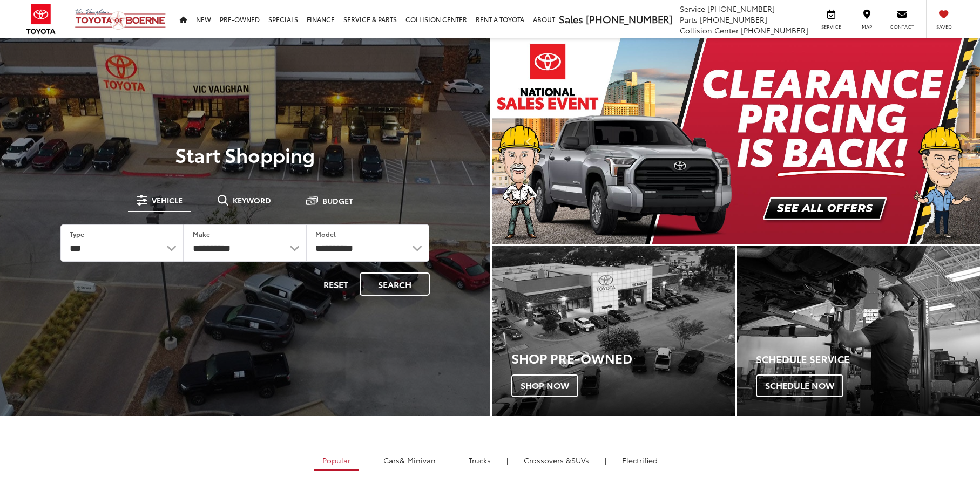  Describe the element at coordinates (120, 19) in the screenshot. I see `img: Vic Vaughan Toyota of Boerne` at that location.